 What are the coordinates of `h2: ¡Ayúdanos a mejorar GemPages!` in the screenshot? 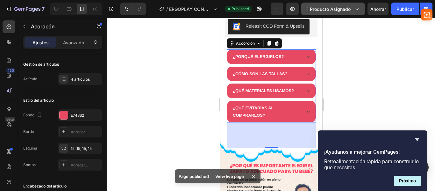 It's located at (372, 152).